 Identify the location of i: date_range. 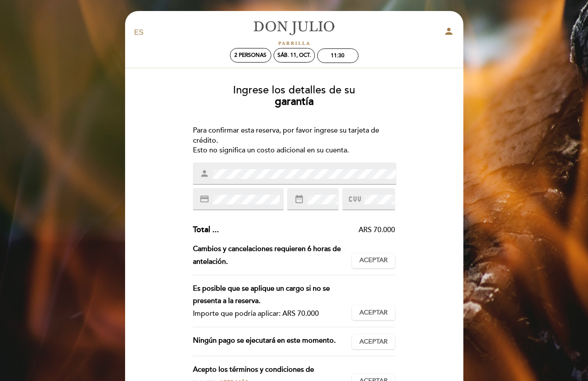
(299, 199).